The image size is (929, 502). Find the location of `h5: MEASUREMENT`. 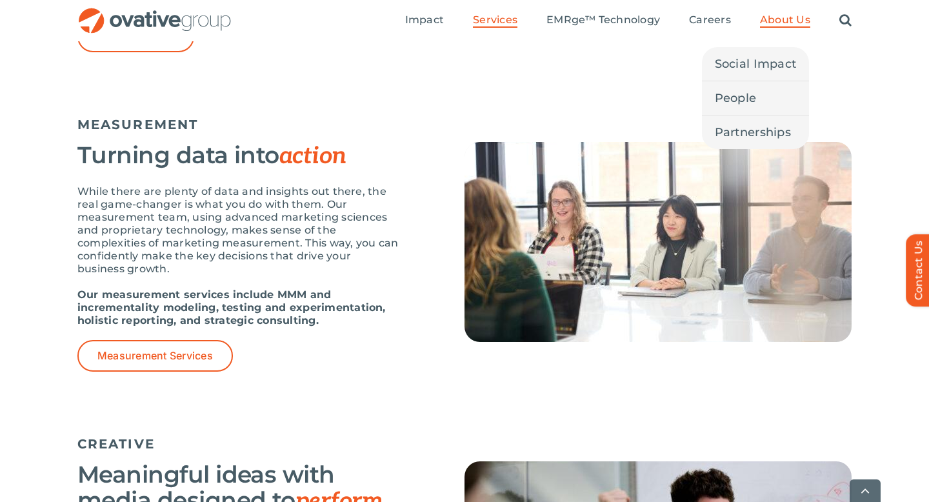

h5: MEASUREMENT is located at coordinates (465, 125).